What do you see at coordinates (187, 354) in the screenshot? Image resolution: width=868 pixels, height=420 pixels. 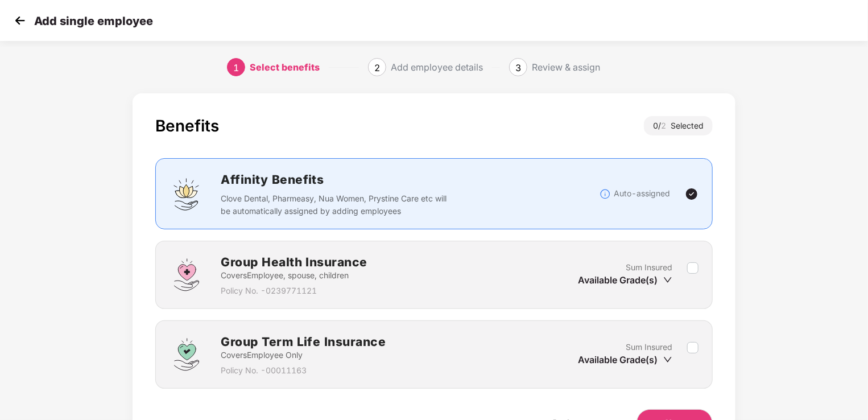 I see `img: svg+xml;base64,PHN2ZyBpZD0iR3JvdXBfVGVybV9MaWZlX0luc3VyYW5jZSIgZGF0YS1uYW1lPSJHcm91cCBUZXJtIExpZm...` at bounding box center [187, 354].